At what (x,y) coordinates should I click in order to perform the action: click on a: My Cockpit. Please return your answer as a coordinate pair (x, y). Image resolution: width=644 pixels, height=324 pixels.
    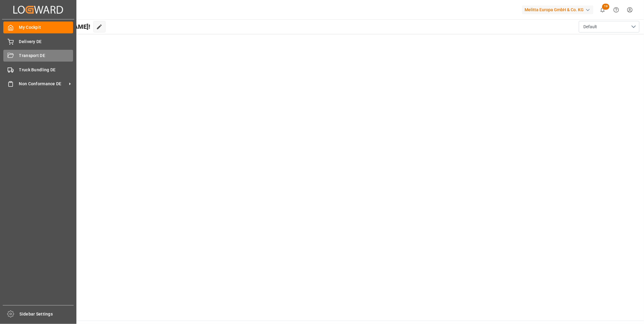
    Looking at the image, I should click on (38, 27).